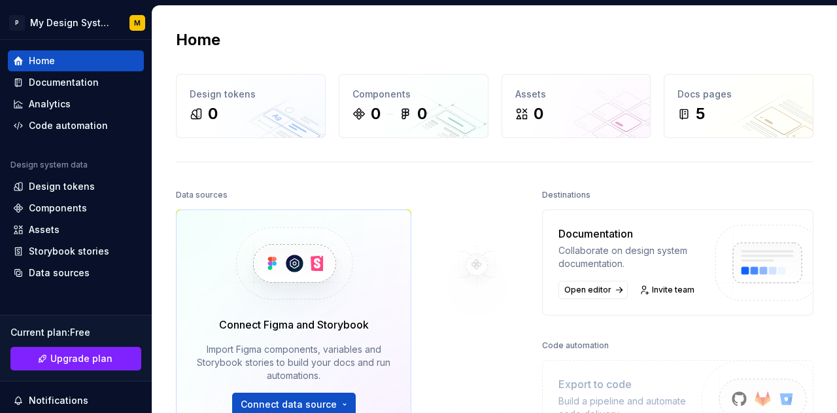 This screenshot has width=837, height=413. I want to click on div: P, so click(17, 23).